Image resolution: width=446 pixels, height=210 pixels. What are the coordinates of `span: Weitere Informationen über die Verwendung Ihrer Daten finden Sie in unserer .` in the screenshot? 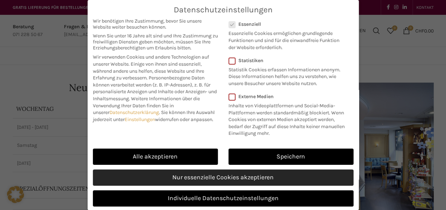 It's located at (146, 105).